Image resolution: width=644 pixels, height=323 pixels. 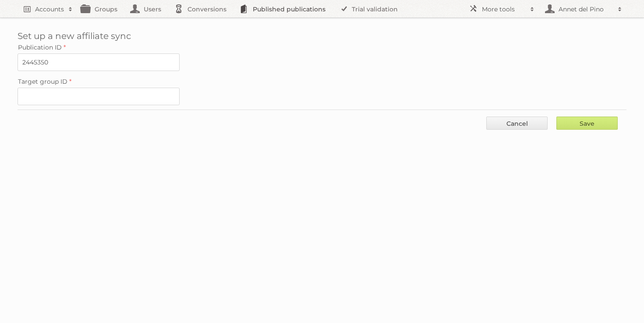 What do you see at coordinates (504, 9) in the screenshot?
I see `h2: More tools` at bounding box center [504, 9].